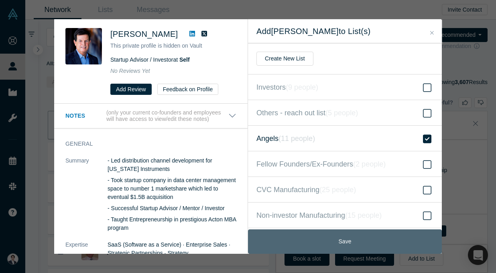 The width and height of the screenshot is (496, 273). Describe the element at coordinates (286, 139) in the screenshot. I see `span: Angels` at that location.